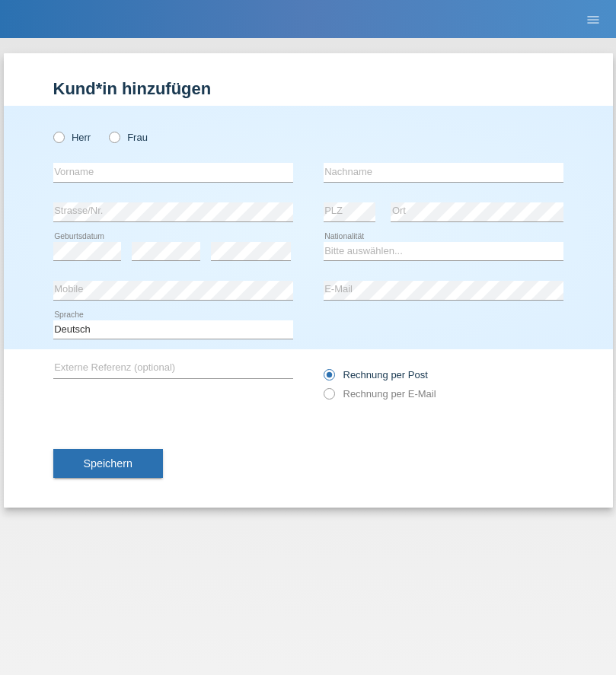 This screenshot has width=616, height=675. Describe the element at coordinates (308, 88) in the screenshot. I see `h1: Kund*in hinzufügen` at that location.